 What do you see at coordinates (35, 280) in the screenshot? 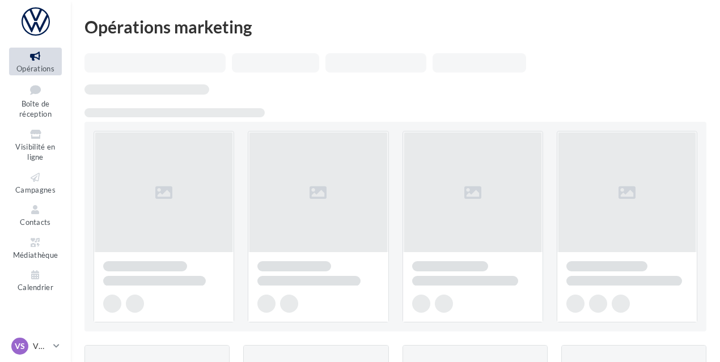
I see `a: Calendrier` at bounding box center [35, 280].